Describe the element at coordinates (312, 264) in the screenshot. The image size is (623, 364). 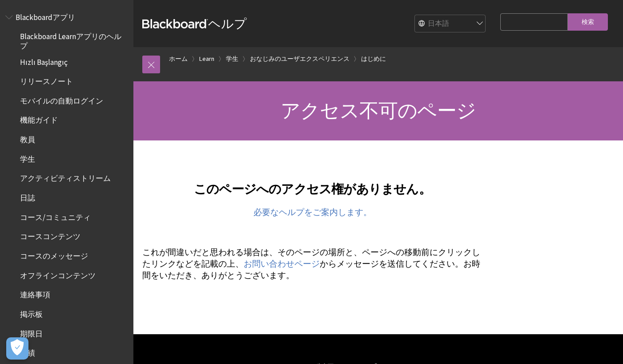
I see `p: これが間違いだと思われる場合は、そのページの場所と、ページへの移動前にクリックしたリンクなどを記載の上、 からメッセージを送信してください。お時間をいただき、ありがとうございます。` at that location.